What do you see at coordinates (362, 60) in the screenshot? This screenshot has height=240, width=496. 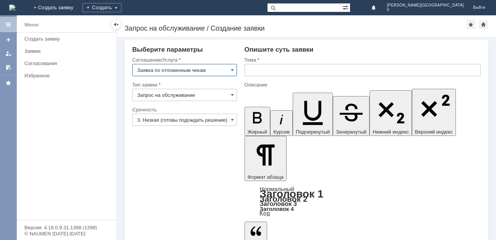 I see `div: Тема` at bounding box center [362, 60].